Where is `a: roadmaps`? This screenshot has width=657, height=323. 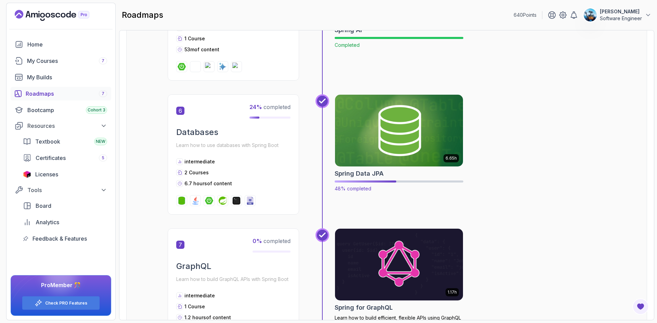
a: roadmaps is located at coordinates (61, 94).